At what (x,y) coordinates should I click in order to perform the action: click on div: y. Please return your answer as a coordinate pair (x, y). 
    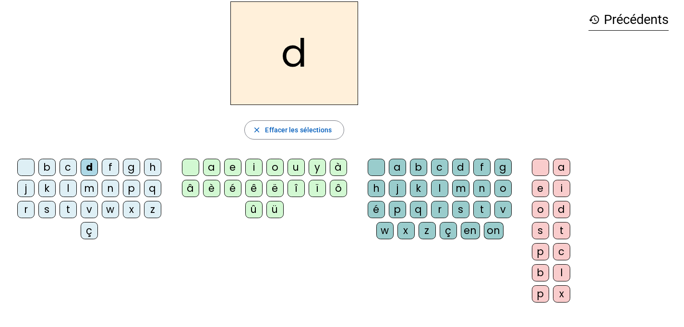
    Looking at the image, I should click on (317, 168).